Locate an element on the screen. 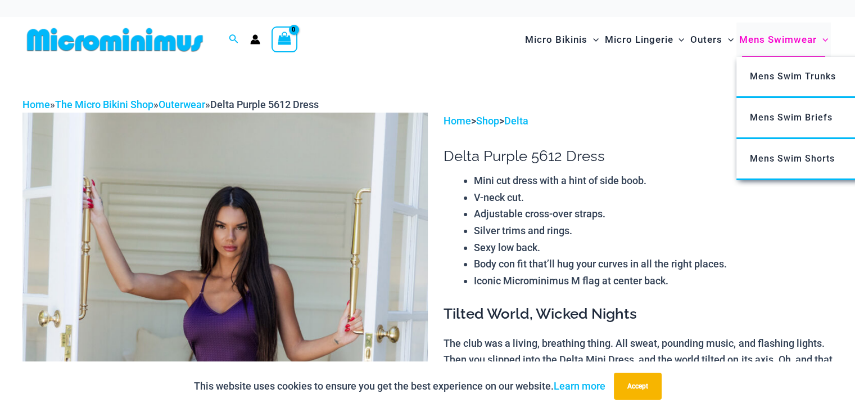 The width and height of the screenshot is (855, 411). span: Micro Lingerie is located at coordinates (639, 39).